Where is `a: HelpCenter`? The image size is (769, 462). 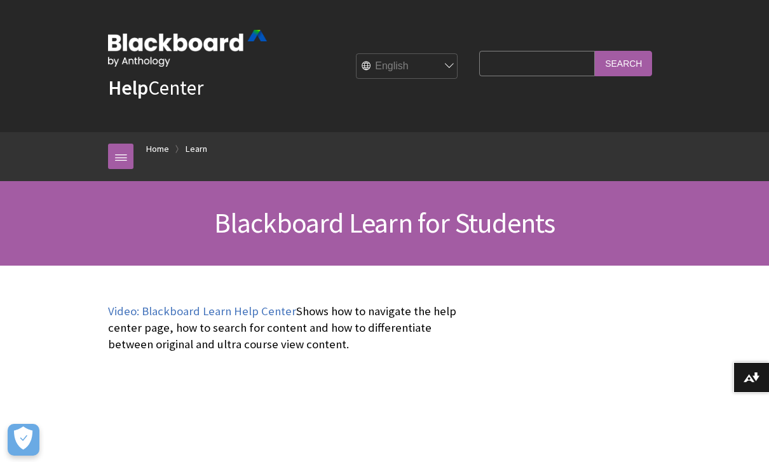 a: HelpCenter is located at coordinates (156, 88).